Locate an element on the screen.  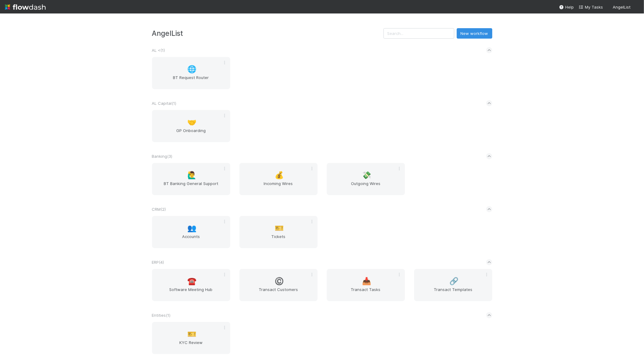
a: My Tasks is located at coordinates (591, 7).